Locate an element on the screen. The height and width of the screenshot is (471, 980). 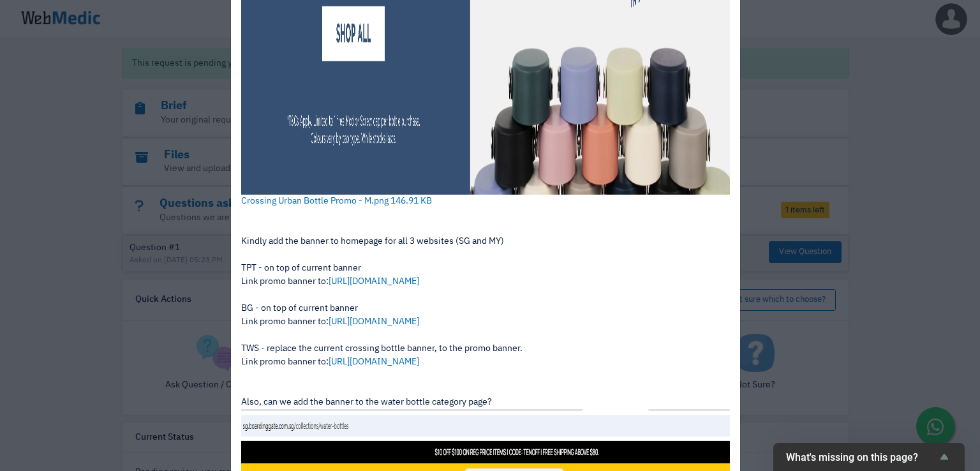
button: Show survey - What's missing on this page? is located at coordinates (869, 457).